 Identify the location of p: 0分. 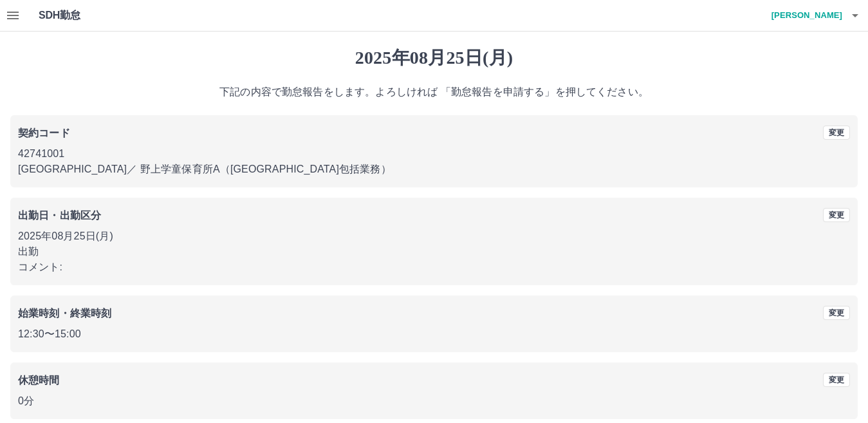
(434, 402).